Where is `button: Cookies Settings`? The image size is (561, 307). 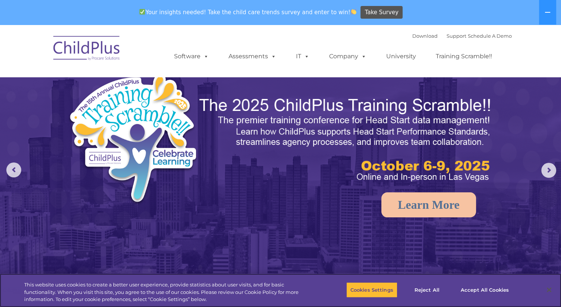 button: Cookies Settings is located at coordinates (372, 289).